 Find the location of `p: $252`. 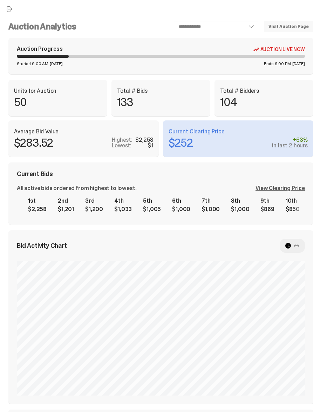

p: $252 is located at coordinates (180, 143).